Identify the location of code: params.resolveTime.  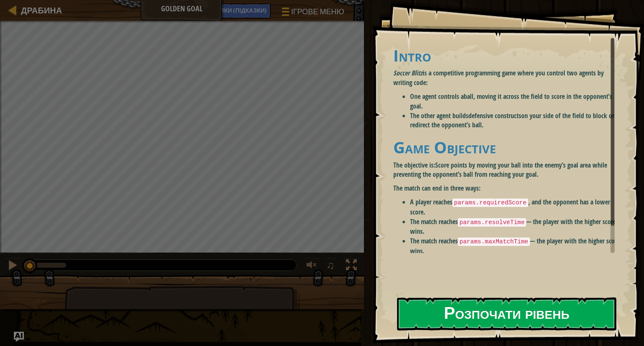
(492, 223).